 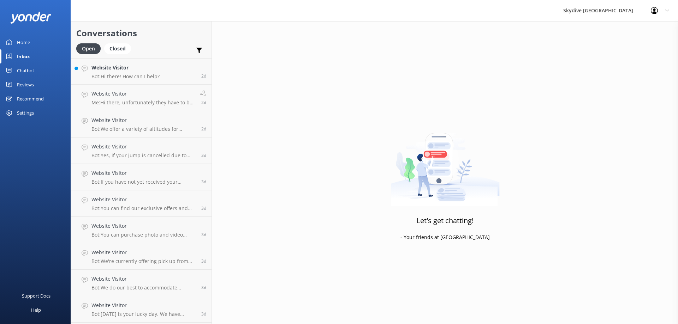 What do you see at coordinates (141, 177) in the screenshot?
I see `a: Website VisitorBot:If you have not yet received your confirmation email, please check your junk/s...` at bounding box center [141, 177].